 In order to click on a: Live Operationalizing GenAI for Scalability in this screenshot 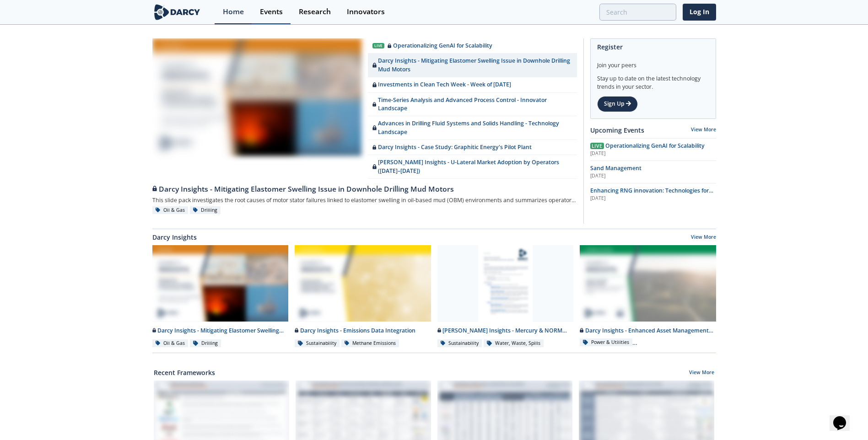, I will do `click(472, 45)`.